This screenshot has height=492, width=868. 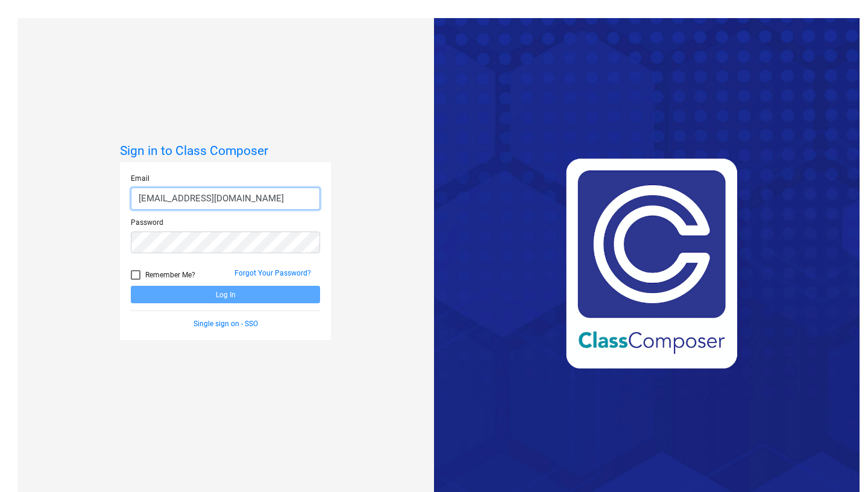 I want to click on label: Email, so click(x=140, y=178).